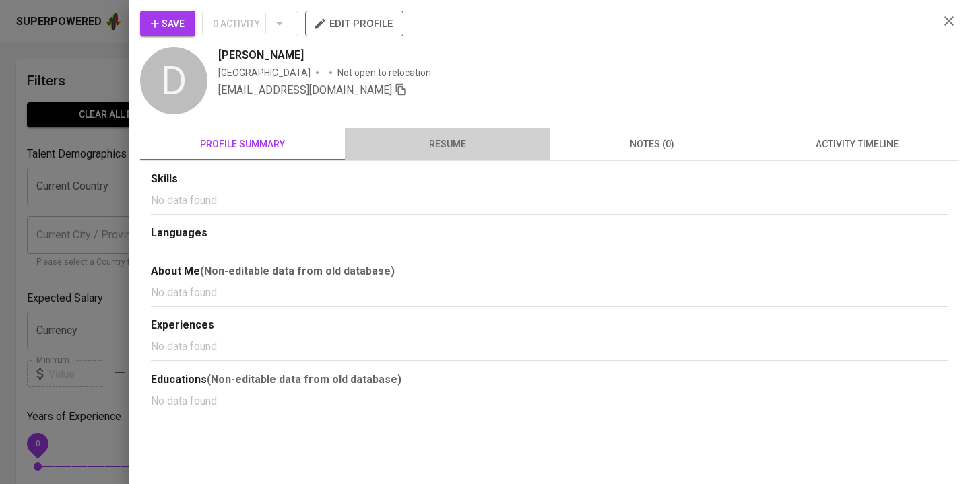 This screenshot has width=970, height=484. Describe the element at coordinates (243, 144) in the screenshot. I see `span: profile summary` at that location.